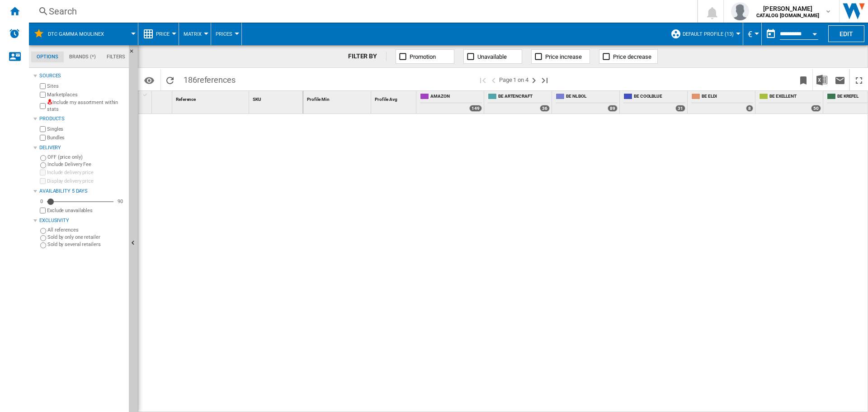  What do you see at coordinates (120, 202) in the screenshot?
I see `div: 90` at bounding box center [120, 202].